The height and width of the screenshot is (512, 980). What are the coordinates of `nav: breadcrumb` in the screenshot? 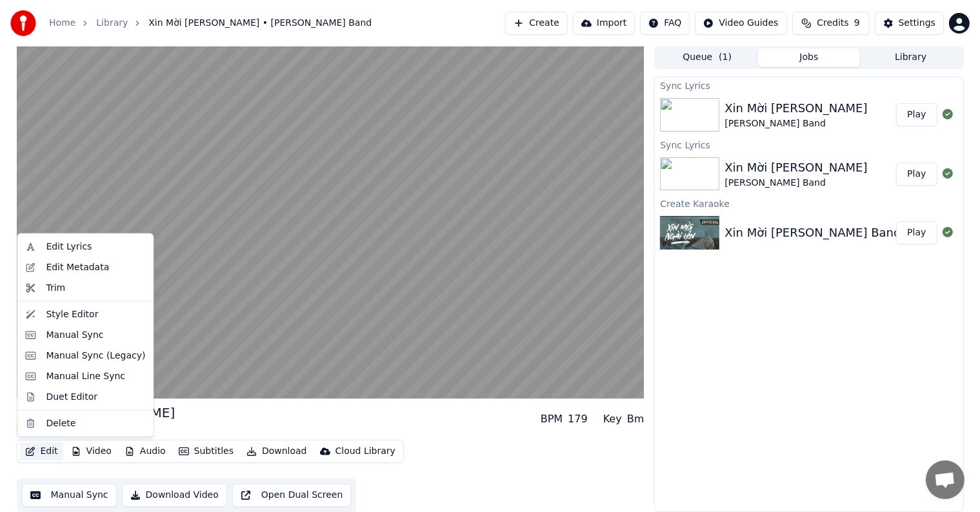 It's located at (210, 23).